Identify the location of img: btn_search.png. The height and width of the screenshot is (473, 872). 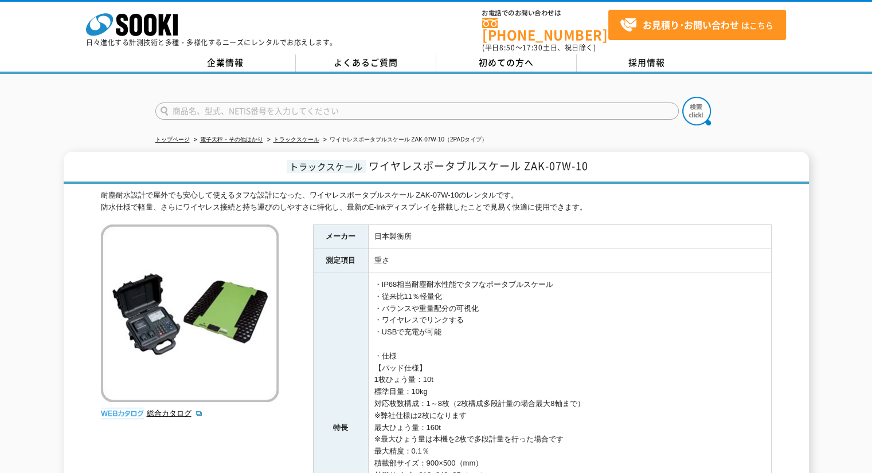
(696, 111).